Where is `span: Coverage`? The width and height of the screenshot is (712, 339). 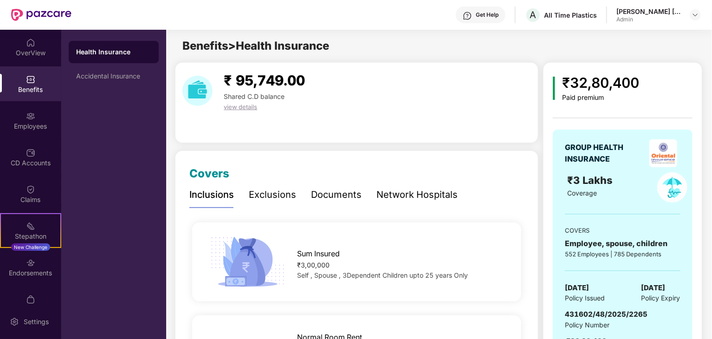 span: Coverage is located at coordinates (583, 193).